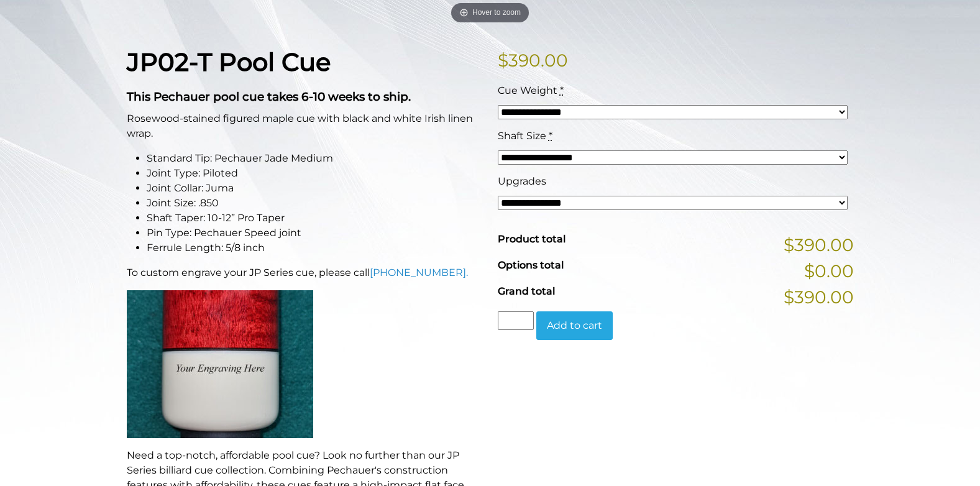  What do you see at coordinates (304, 273) in the screenshot?
I see `p: To custom engrave your JP Series cue, please call` at bounding box center [304, 273].